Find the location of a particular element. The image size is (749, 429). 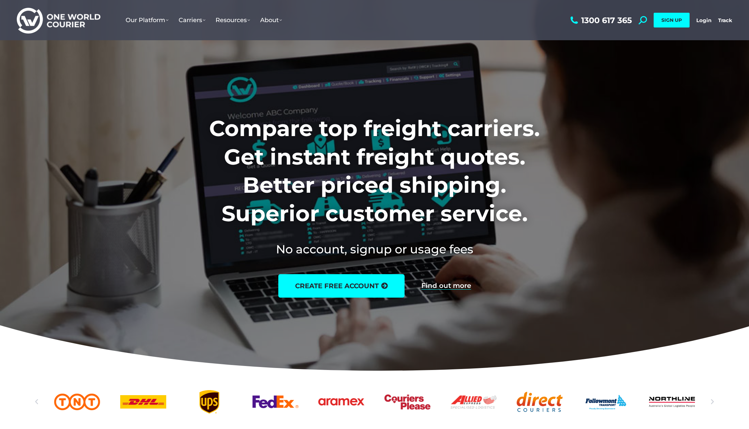

div: 5 / 25 is located at coordinates (275, 402).